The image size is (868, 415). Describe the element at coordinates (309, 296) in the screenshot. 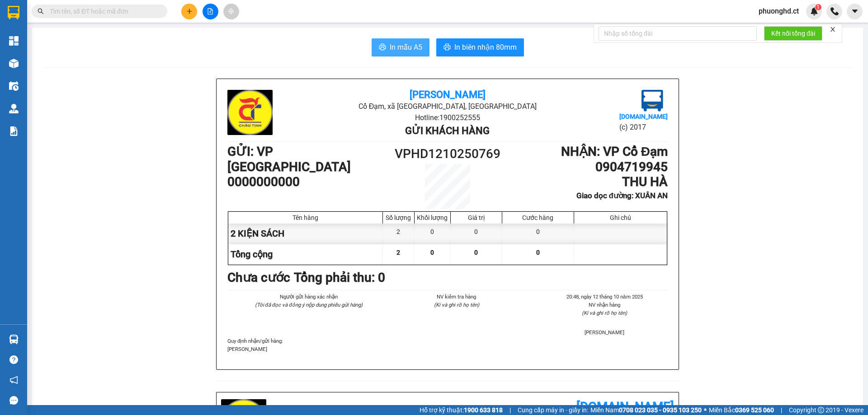

I see `li: Người gửi hàng xác nhận` at that location.